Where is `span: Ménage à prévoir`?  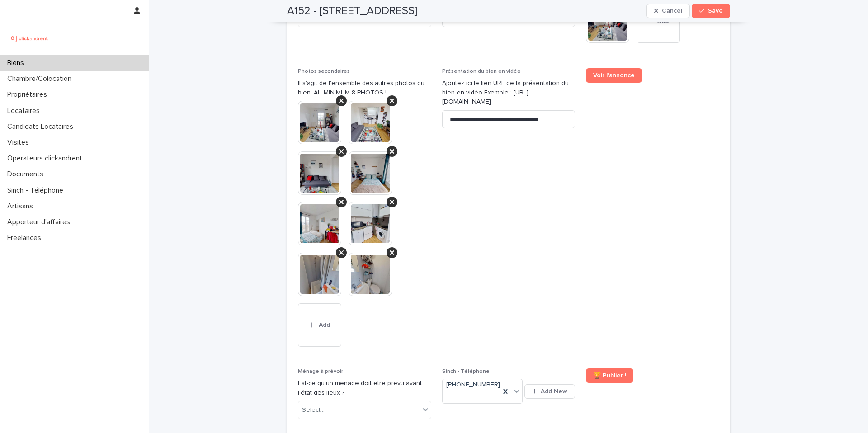
span: Ménage à prévoir is located at coordinates (321, 372).